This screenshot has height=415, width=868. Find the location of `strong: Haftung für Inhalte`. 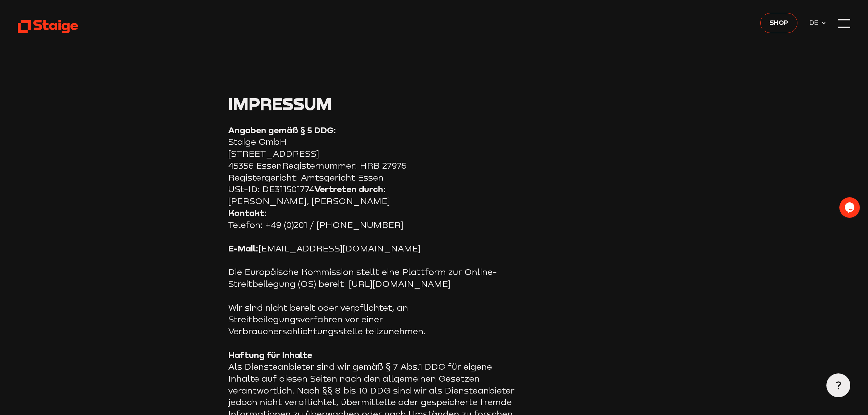

strong: Haftung für Inhalte is located at coordinates (270, 355).